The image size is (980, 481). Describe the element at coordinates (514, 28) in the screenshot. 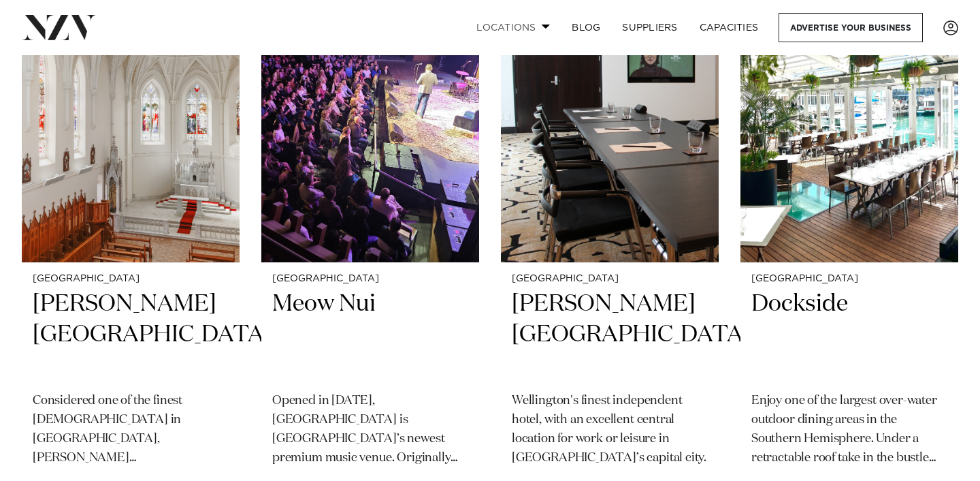

I see `a: Locations` at that location.